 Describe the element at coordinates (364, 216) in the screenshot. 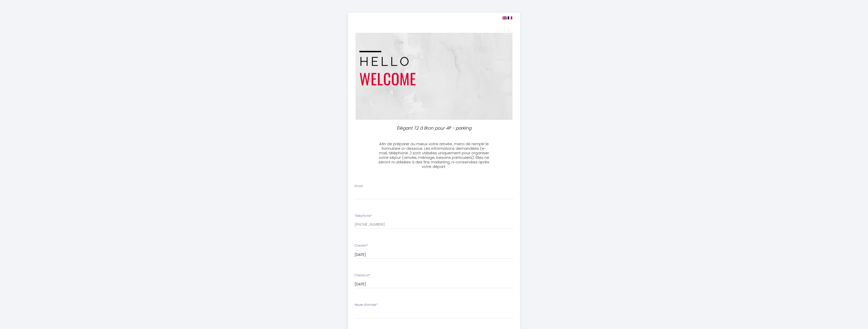

I see `label: Téléphone` at that location.